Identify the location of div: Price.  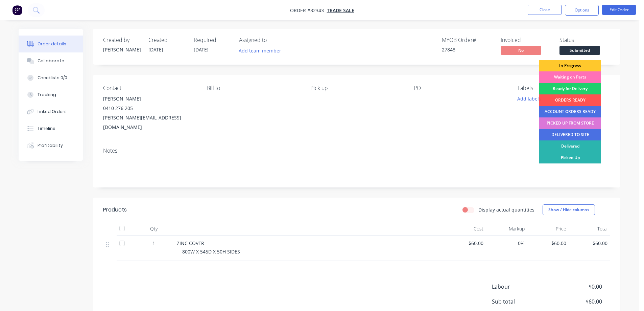
(549, 229).